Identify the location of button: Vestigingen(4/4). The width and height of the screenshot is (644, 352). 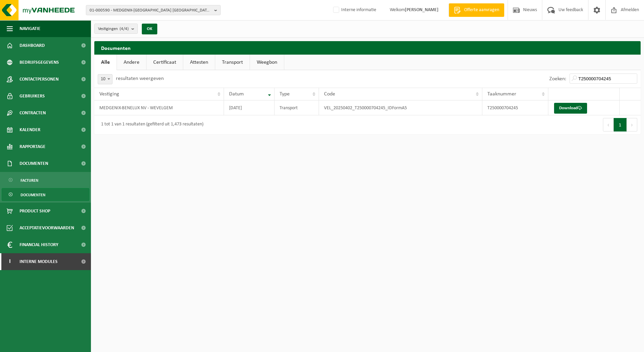
(116, 29).